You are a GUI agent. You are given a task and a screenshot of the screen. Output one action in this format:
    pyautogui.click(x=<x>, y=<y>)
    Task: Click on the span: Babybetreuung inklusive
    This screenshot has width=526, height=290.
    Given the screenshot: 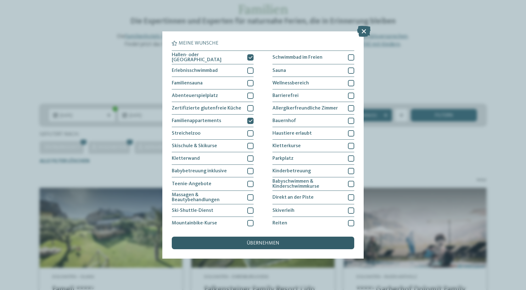 What is the action you would take?
    pyautogui.click(x=199, y=171)
    